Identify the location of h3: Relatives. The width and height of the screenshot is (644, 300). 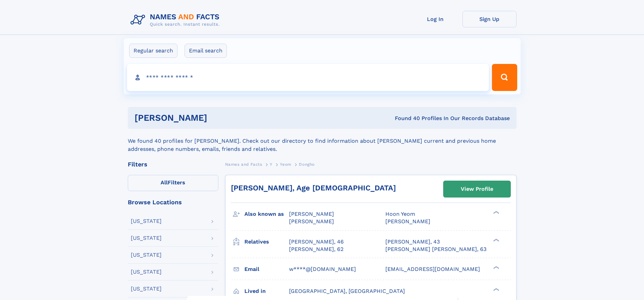
(267, 242).